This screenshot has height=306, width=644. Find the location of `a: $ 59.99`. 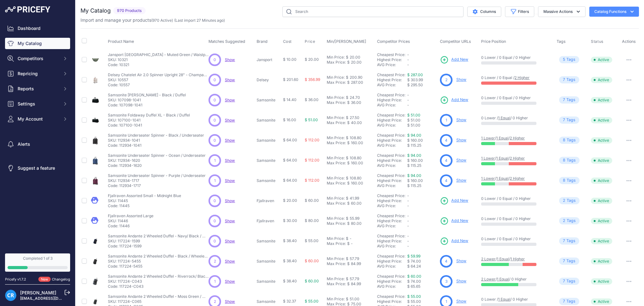

a: $ 59.99 is located at coordinates (414, 256).